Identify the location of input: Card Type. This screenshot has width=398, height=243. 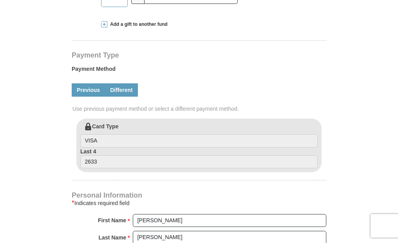
(199, 141).